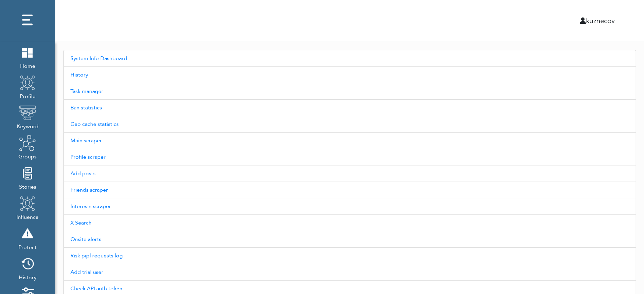 The image size is (644, 294). Describe the element at coordinates (349, 190) in the screenshot. I see `a: Friends scraper` at that location.